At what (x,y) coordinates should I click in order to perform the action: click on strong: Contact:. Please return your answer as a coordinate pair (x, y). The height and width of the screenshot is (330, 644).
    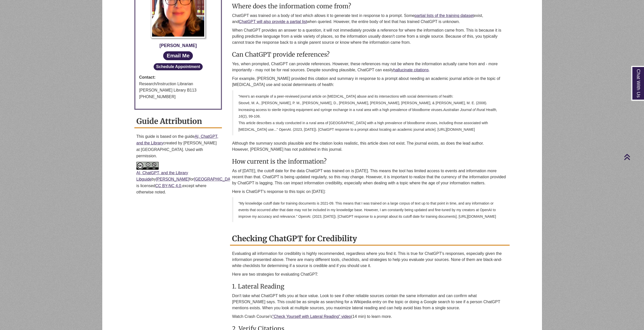
    Looking at the image, I should click on (178, 77).